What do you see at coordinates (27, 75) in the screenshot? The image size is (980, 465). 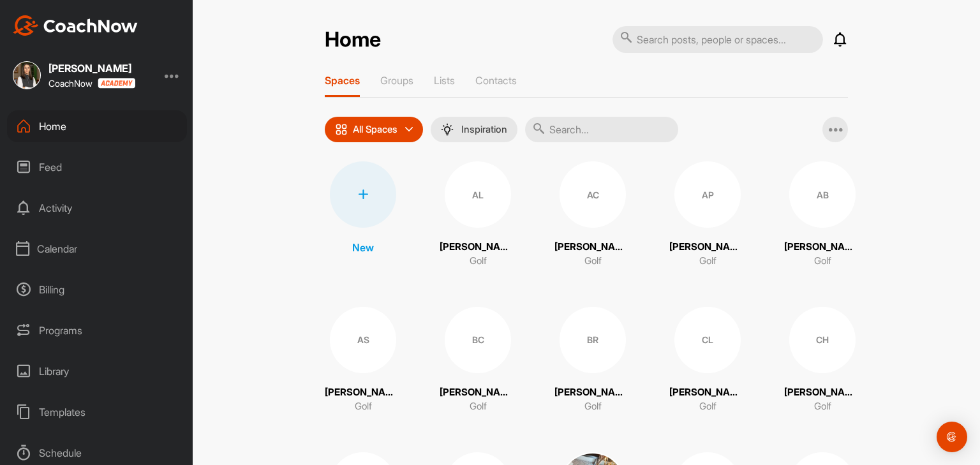 I see `img: square_318c742b3522fe015918cc0bd9a1d0e8.jpg` at bounding box center [27, 75].